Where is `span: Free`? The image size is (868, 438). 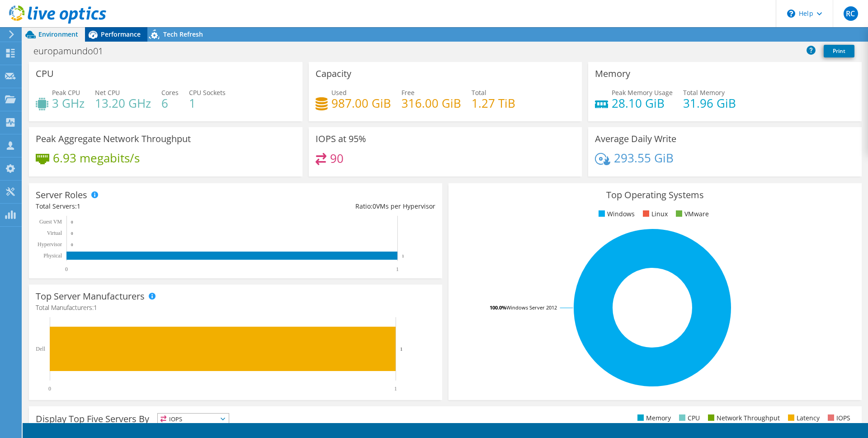
span: Free is located at coordinates (408, 92).